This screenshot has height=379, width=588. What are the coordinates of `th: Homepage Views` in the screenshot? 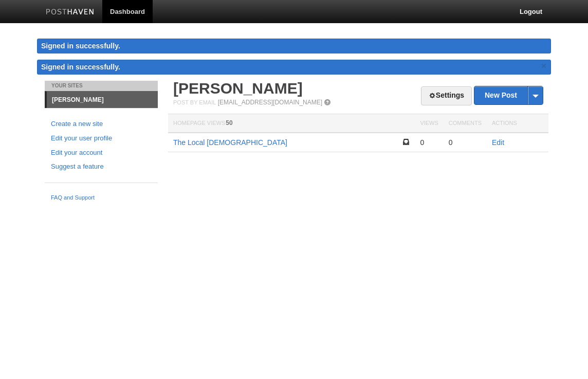 It's located at (292, 124).